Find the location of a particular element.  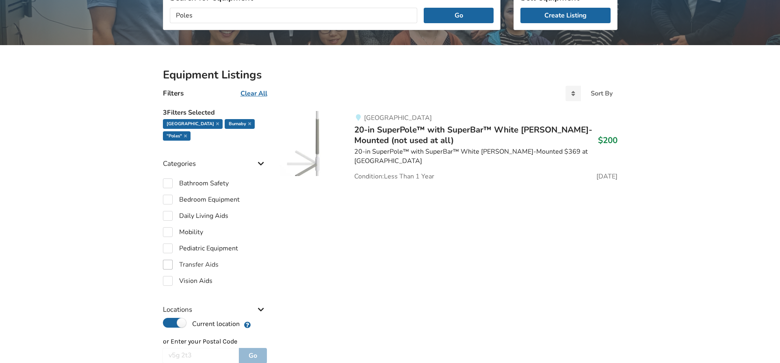

a: Create Listing is located at coordinates (566, 15).